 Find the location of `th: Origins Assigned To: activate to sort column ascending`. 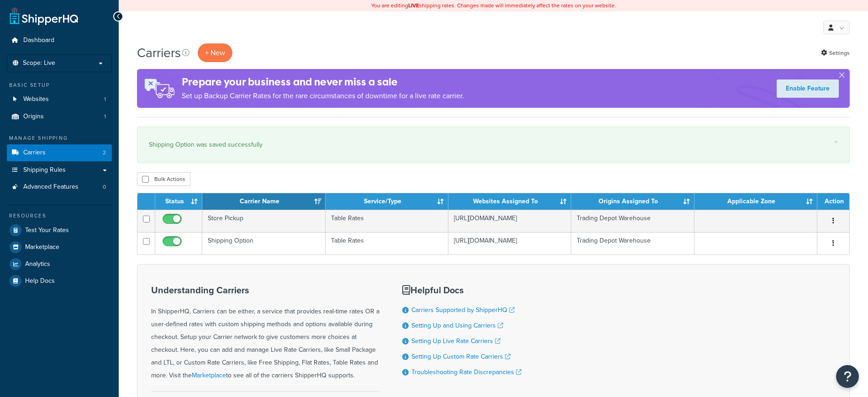

th: Origins Assigned To: activate to sort column ascending is located at coordinates (632, 201).